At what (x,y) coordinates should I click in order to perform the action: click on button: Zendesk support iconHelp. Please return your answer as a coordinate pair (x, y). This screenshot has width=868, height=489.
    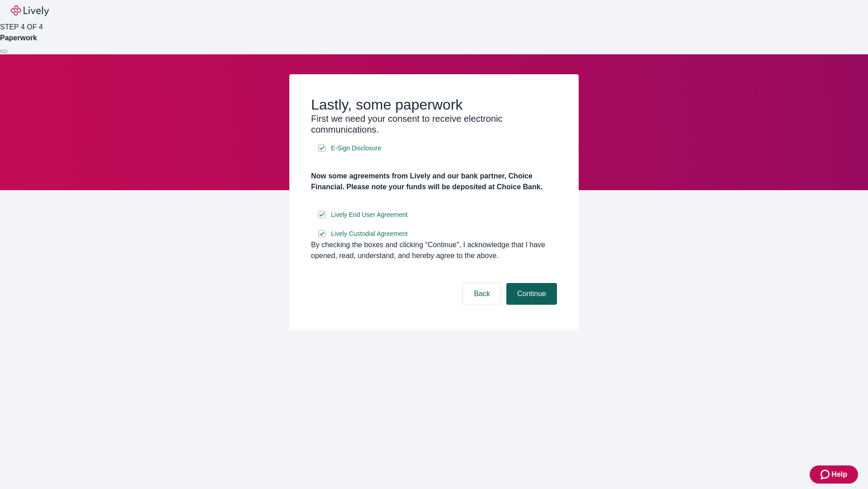
    Looking at the image, I should click on (834, 474).